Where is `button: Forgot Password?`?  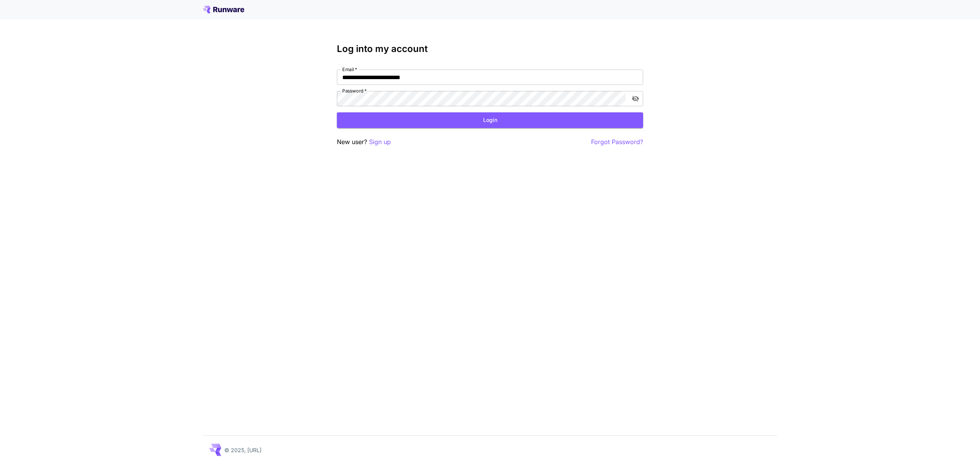 button: Forgot Password? is located at coordinates (617, 142).